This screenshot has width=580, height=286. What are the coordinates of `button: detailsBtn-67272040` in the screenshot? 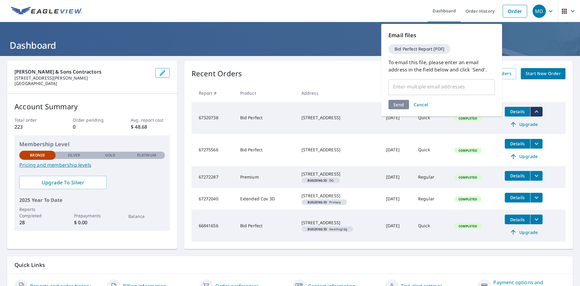 It's located at (518, 197).